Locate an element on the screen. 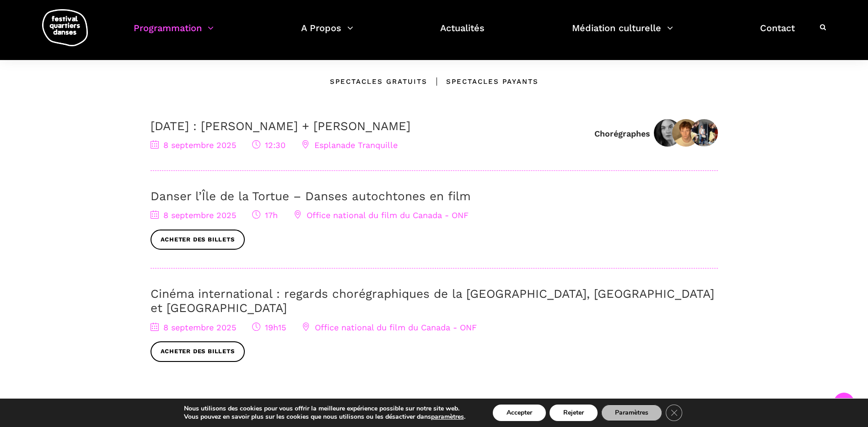 This screenshot has height=427, width=868. p: Vous pouvez en savoir plus sur les cookies que nous utilisons ou les désactiver dans . is located at coordinates (325, 416).